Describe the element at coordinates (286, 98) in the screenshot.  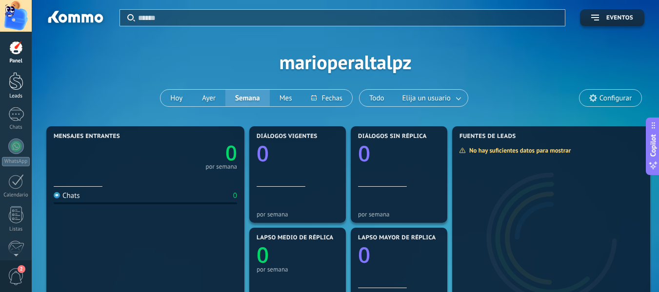
I see `button: Mes` at that location.